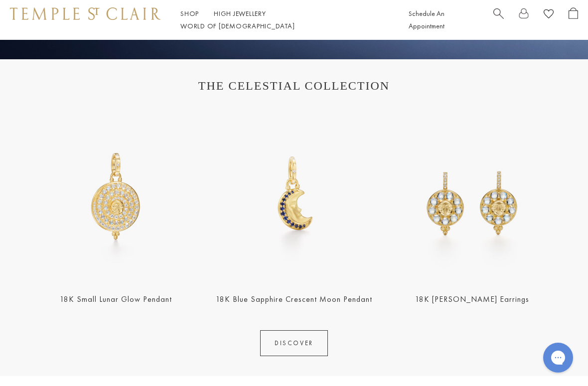  What do you see at coordinates (472, 196) in the screenshot?
I see `a: E34861-LUNAHABME34861-LUNAHABM` at bounding box center [472, 196].